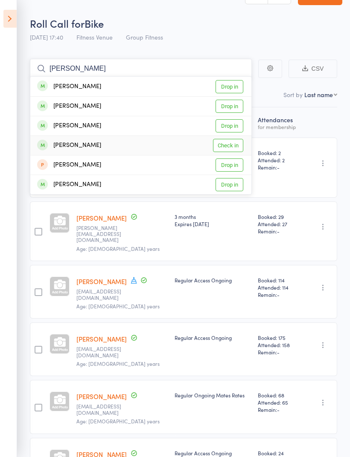 The width and height of the screenshot is (350, 457). I want to click on div: Regular Ongoing Mates Rates, so click(213, 395).